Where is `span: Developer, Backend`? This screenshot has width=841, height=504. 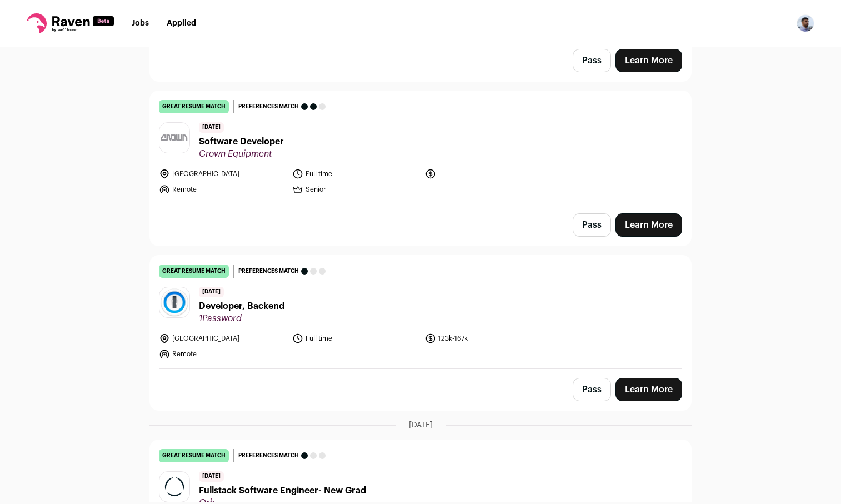 span: Developer, Backend is located at coordinates (241, 306).